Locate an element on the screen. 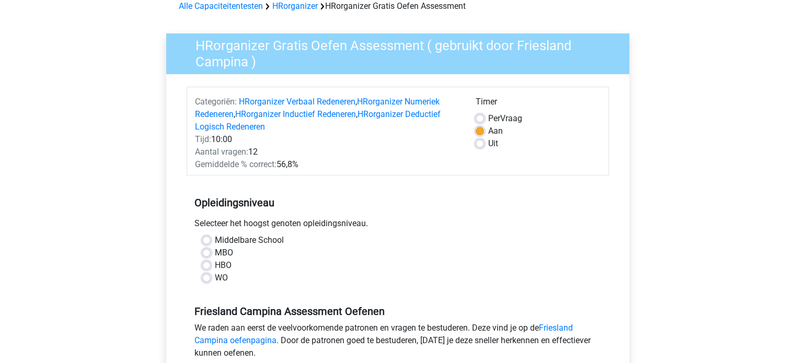  label: HBO is located at coordinates (223, 266).